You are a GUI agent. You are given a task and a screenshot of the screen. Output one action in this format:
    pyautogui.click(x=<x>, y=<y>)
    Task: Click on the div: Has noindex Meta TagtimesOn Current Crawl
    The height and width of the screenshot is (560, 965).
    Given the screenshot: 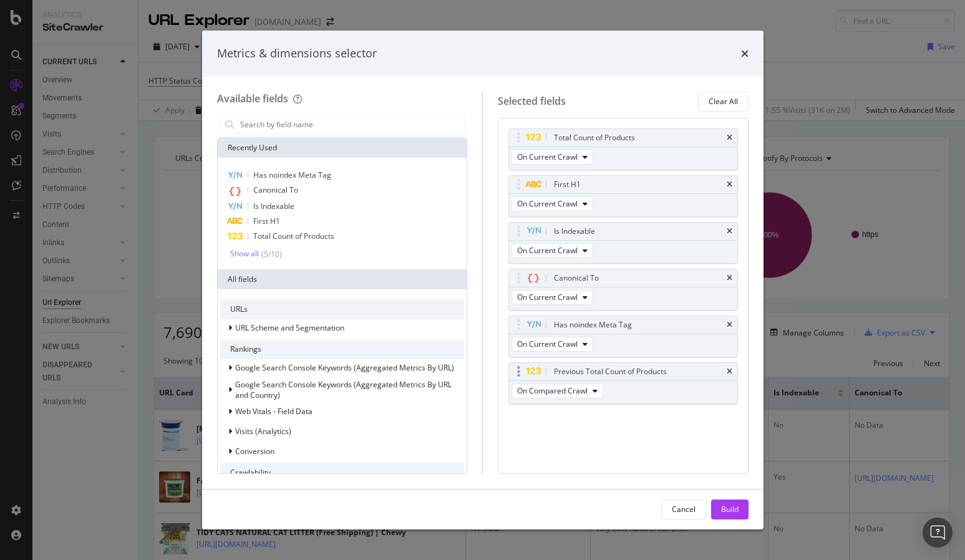 What is the action you would take?
    pyautogui.click(x=623, y=336)
    